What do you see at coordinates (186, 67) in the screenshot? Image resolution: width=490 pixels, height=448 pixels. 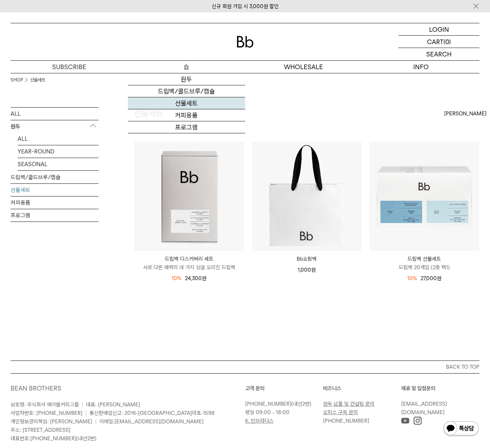 I see `p: 숍` at bounding box center [186, 67].